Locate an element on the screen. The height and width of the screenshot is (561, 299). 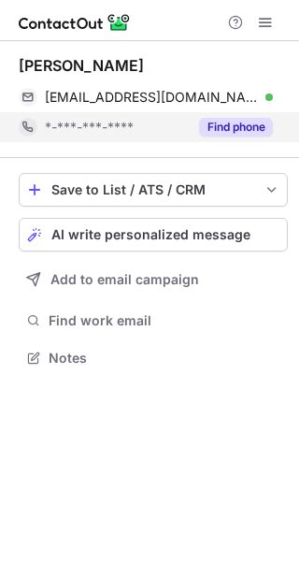
span: AI write personalized message is located at coordinates (151, 235).